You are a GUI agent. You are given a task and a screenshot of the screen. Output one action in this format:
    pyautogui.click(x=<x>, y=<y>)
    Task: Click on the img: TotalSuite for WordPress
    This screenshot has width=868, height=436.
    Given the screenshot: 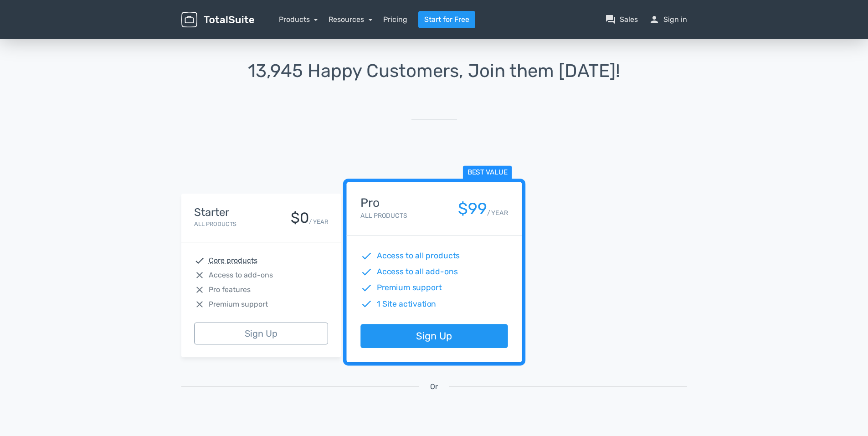 What is the action you would take?
    pyautogui.click(x=218, y=20)
    